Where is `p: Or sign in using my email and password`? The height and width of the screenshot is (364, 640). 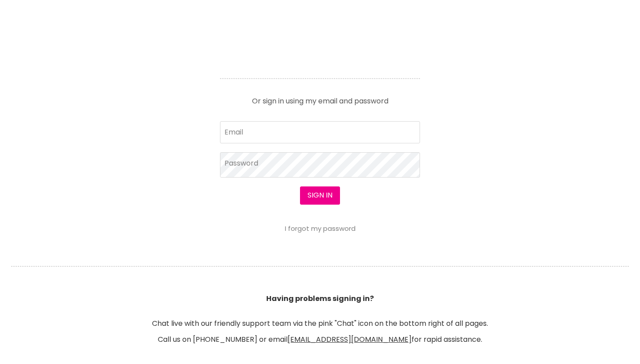 p: Or sign in using my email and password is located at coordinates (320, 98).